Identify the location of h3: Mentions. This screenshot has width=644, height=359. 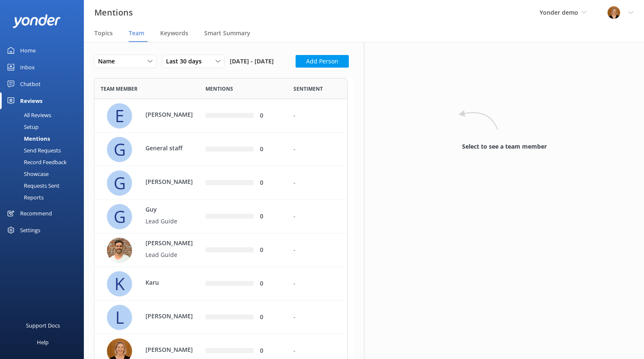
(113, 13).